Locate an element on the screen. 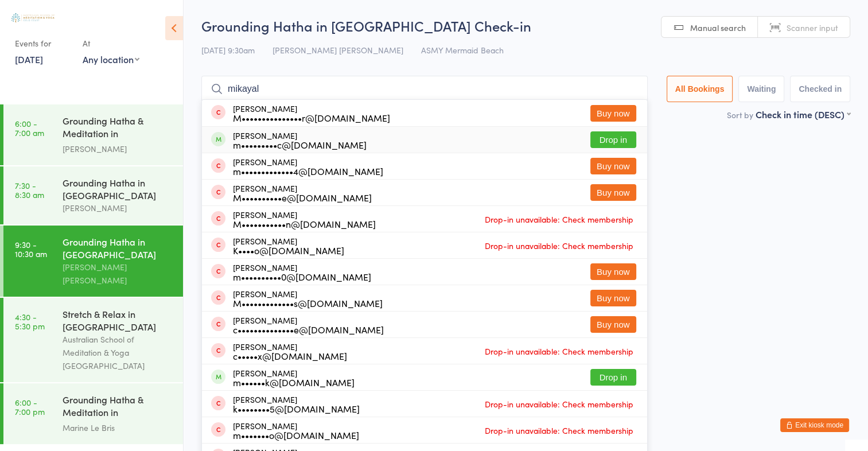  time: 6:00 - 7:00 pm is located at coordinates (30, 407).